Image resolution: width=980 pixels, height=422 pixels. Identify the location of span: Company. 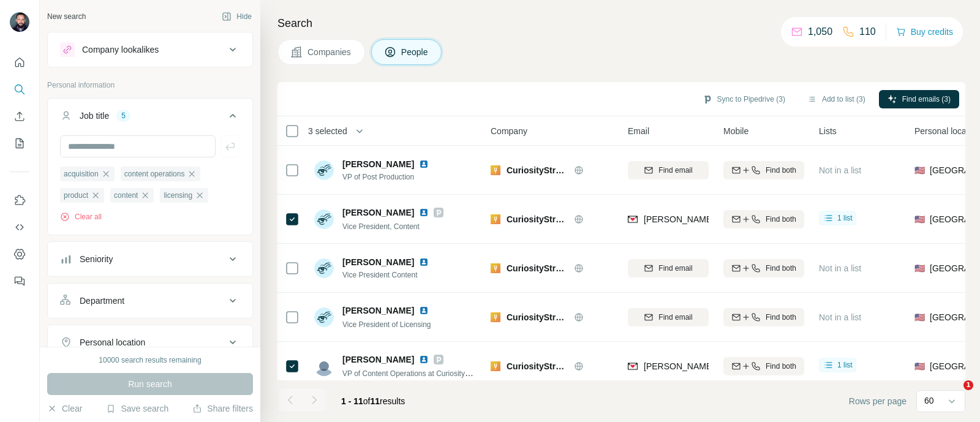
(509, 131).